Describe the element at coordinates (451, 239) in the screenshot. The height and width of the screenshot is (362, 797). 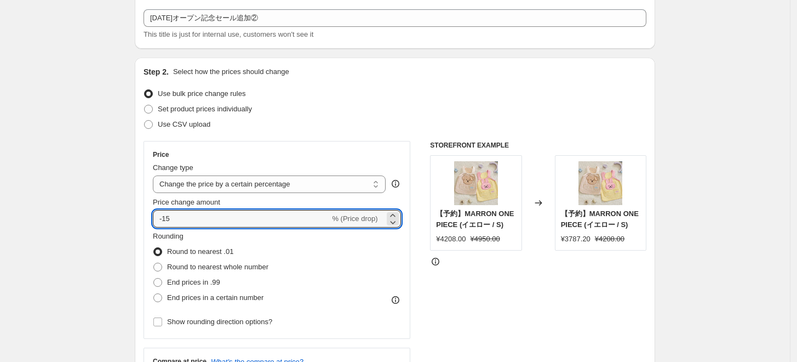
I see `div: ¥4208.00` at that location.